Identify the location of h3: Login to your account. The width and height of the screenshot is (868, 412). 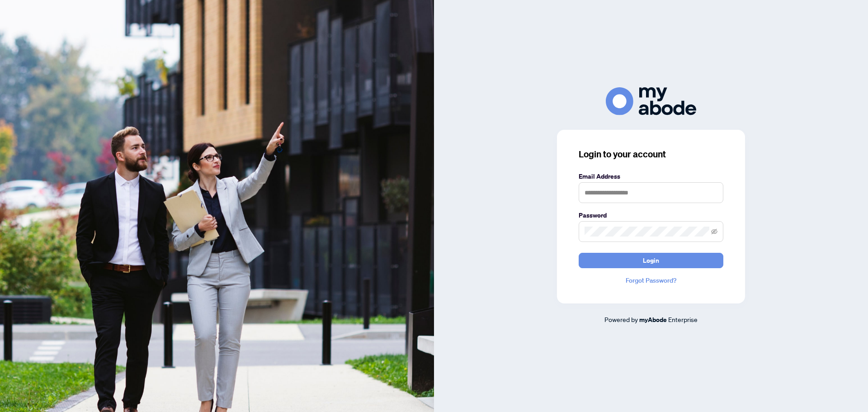
(651, 154).